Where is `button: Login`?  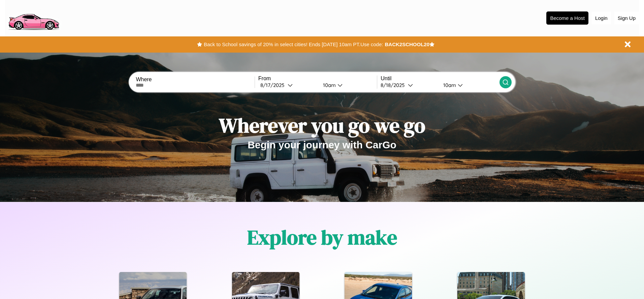 button: Login is located at coordinates (602, 18).